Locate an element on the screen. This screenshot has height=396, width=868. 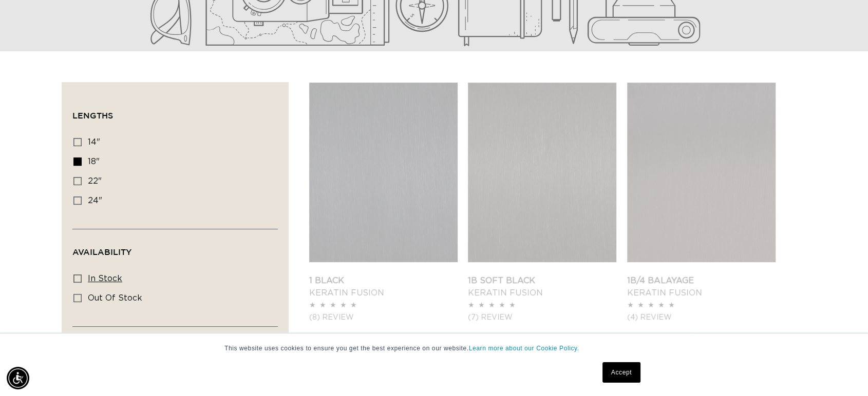
summary: Lengths (0 selected) is located at coordinates (175, 111).